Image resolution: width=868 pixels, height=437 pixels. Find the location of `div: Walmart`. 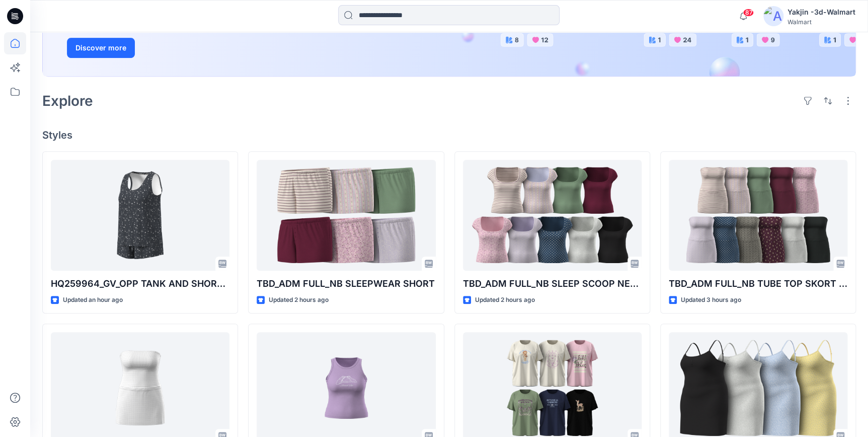

div: Walmart is located at coordinates (821, 22).